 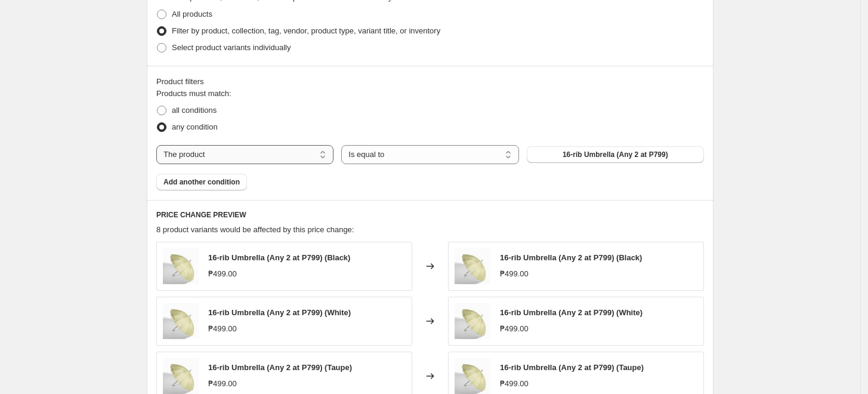 I want to click on span: Select product variants individually, so click(x=231, y=47).